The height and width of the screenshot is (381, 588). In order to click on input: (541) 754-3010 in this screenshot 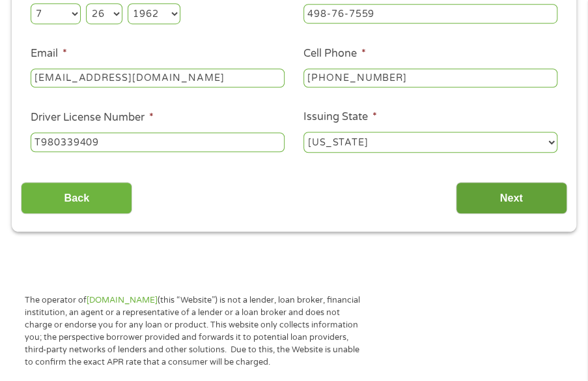, I will do `click(431, 78)`.